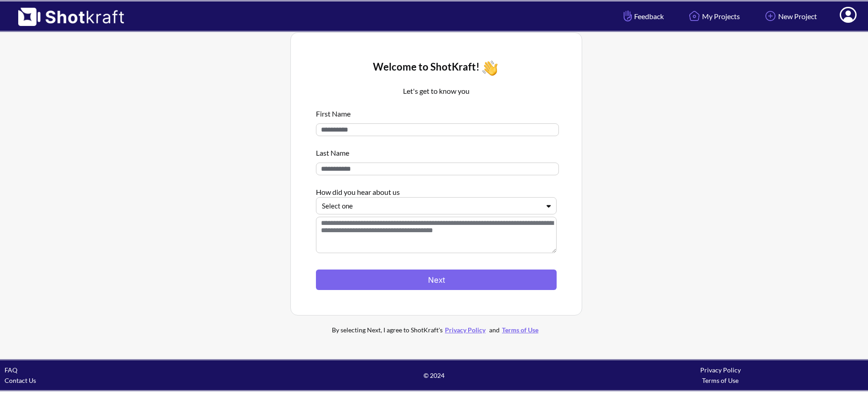 Image resolution: width=868 pixels, height=397 pixels. I want to click on div: Welcome to ShotKraft!, so click(436, 68).